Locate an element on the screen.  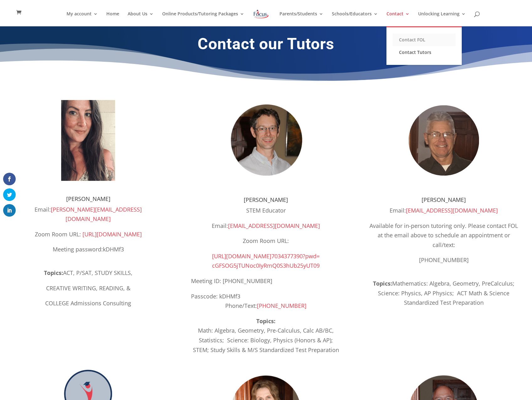
p: COLLEGE Admissions Consulting is located at coordinates (88, 303).